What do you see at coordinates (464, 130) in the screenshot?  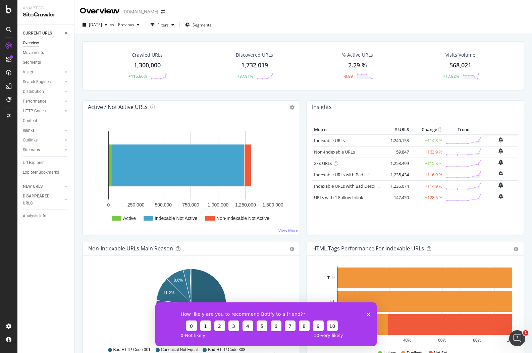 I see `th: Trend` at bounding box center [464, 130].